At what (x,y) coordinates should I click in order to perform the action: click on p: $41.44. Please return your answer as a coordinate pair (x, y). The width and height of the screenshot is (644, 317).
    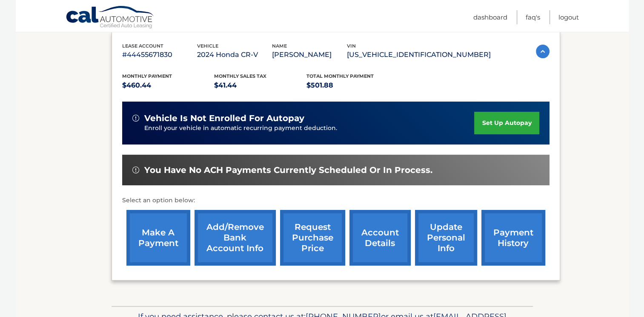
    Looking at the image, I should click on (260, 86).